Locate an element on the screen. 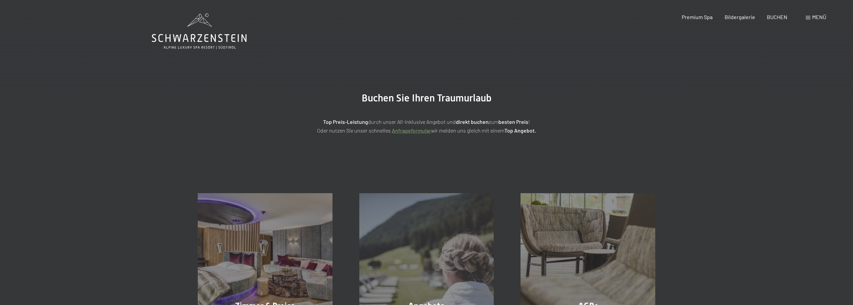  p: durch unser All-inklusive Angebot und zum ! Oder nutzen Sie unser schnelles wir melden uns gleich... is located at coordinates (426, 126).